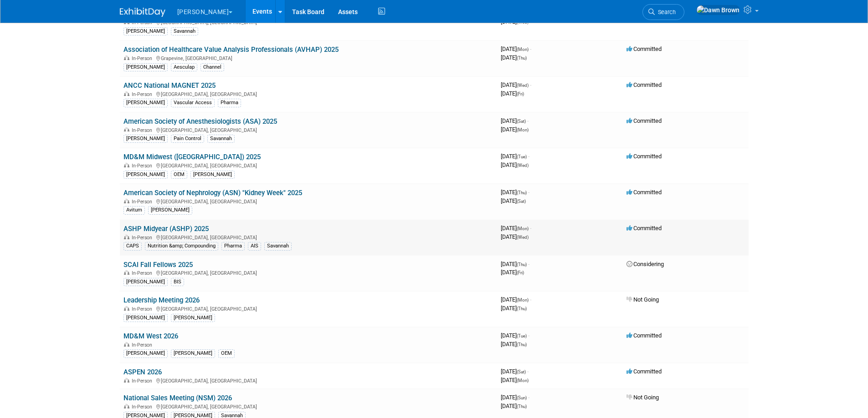 The width and height of the screenshot is (868, 418). I want to click on span: Not Going, so click(642, 300).